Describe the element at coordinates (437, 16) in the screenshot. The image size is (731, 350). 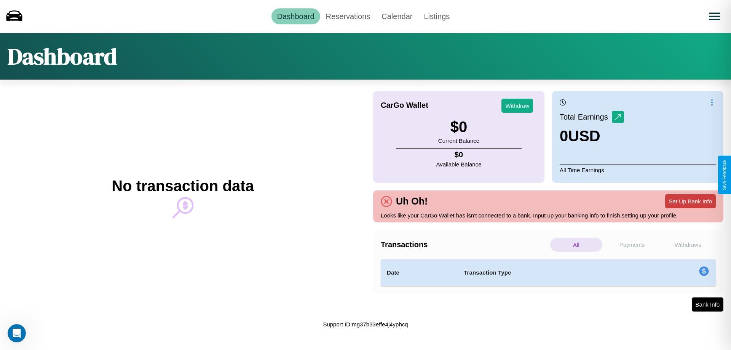
I see `a: Listings` at that location.